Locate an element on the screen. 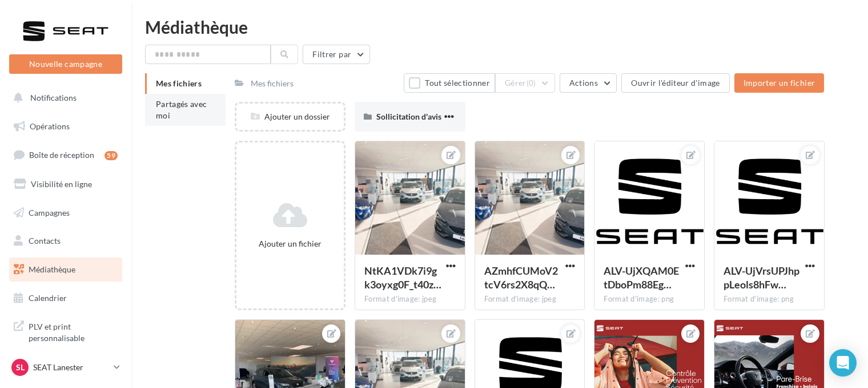  button: Actions is located at coordinates (588, 83).